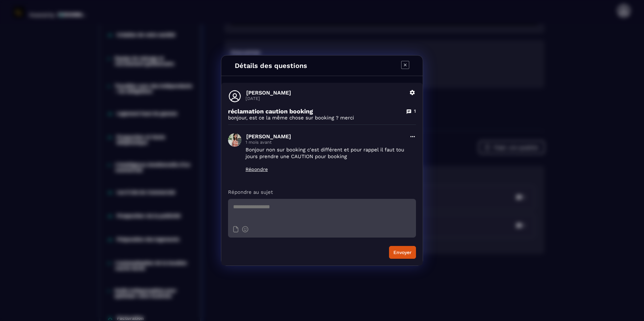 The image size is (644, 321). I want to click on p: 1 mois avant, so click(326, 142).